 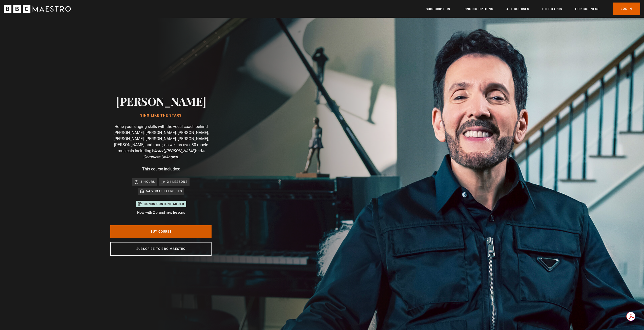 What do you see at coordinates (158, 151) in the screenshot?
I see `i: Wicked` at bounding box center [158, 151].